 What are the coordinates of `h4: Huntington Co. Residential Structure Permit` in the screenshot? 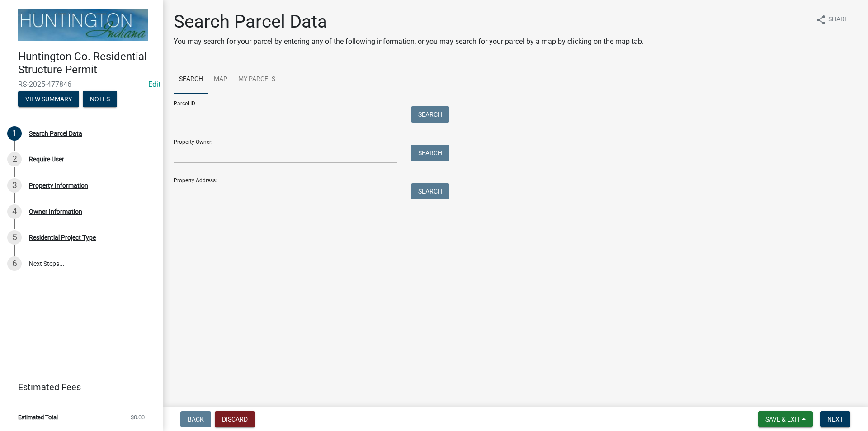 It's located at (87, 63).